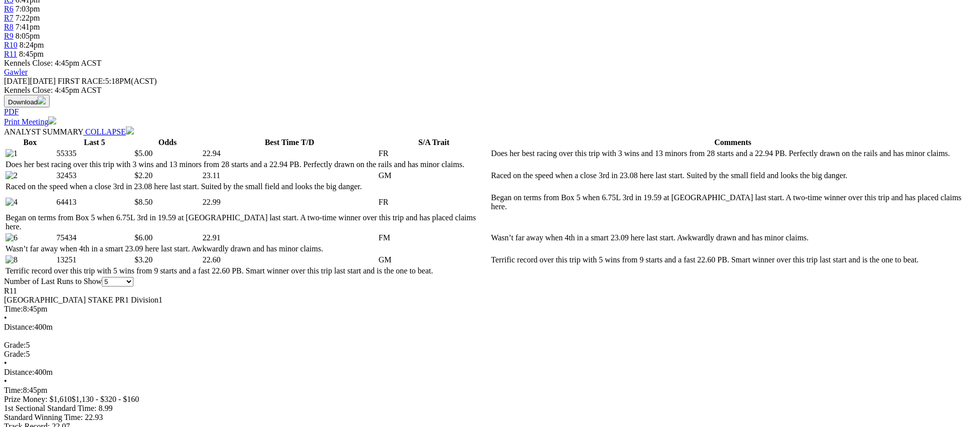  Describe the element at coordinates (30, 121) in the screenshot. I see `a: Print Meeting` at that location.